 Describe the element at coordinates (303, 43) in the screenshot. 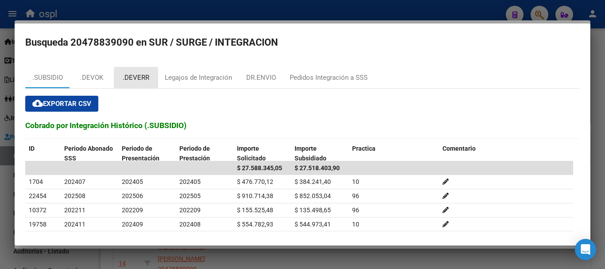

I see `h2: Busqueda 20478839090 en SUR / SURGE / INTEGRACION` at that location.